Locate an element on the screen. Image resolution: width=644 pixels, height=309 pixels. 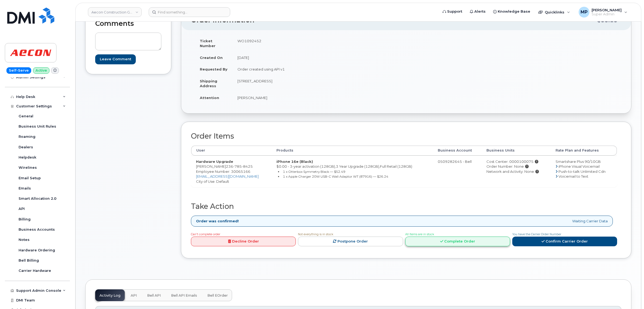
strong: Ticket Number is located at coordinates (208, 43).